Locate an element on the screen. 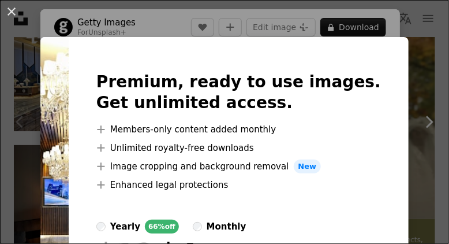  div: monthly is located at coordinates (226, 226).